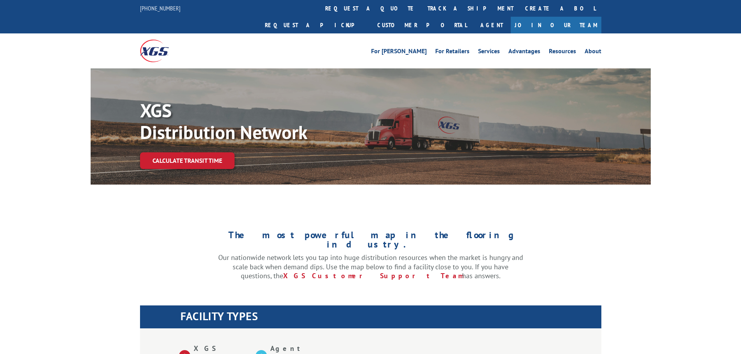 This screenshot has width=741, height=354. Describe the element at coordinates (371, 267) in the screenshot. I see `p: Our nationwide network lets you tap into huge distribution resources when the market is hungry an...` at that location.